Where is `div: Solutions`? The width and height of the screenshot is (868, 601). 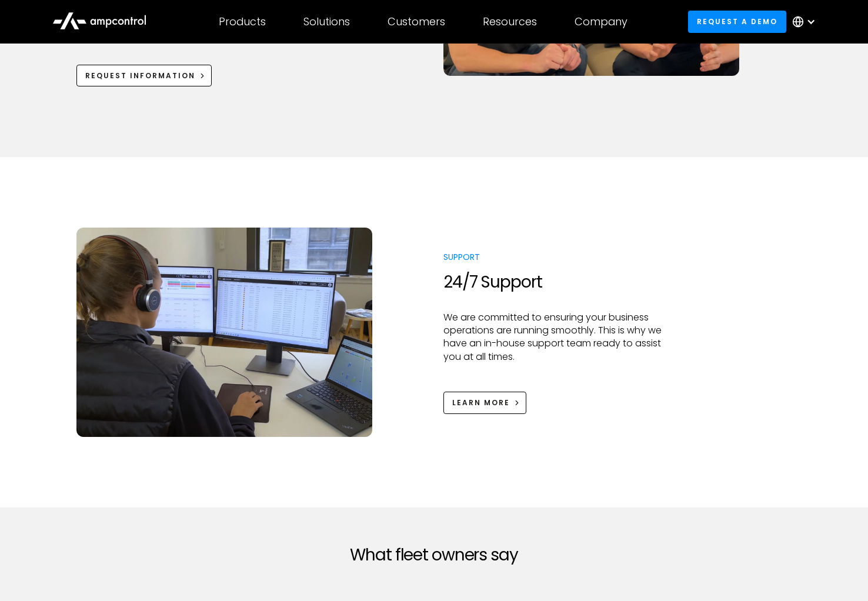 div: Solutions is located at coordinates (326, 22).